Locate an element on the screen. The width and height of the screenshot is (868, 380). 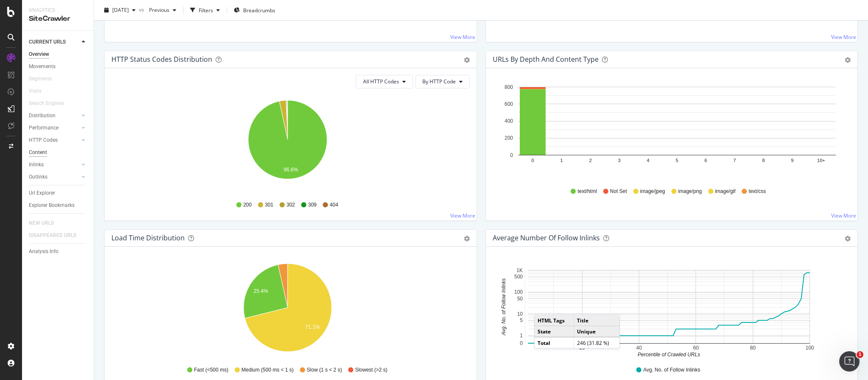
td: Unique is located at coordinates (596, 331).